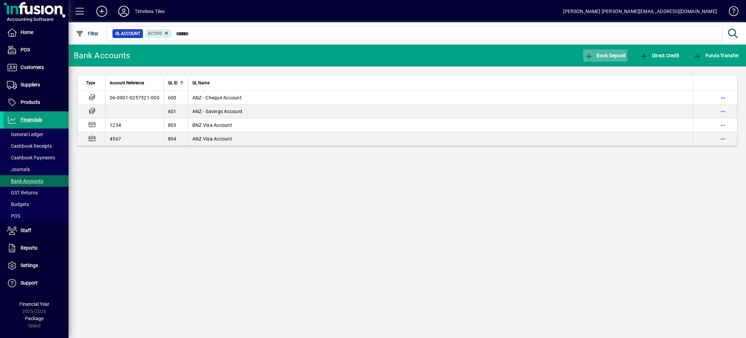  Describe the element at coordinates (18, 169) in the screenshot. I see `span: Journals` at that location.